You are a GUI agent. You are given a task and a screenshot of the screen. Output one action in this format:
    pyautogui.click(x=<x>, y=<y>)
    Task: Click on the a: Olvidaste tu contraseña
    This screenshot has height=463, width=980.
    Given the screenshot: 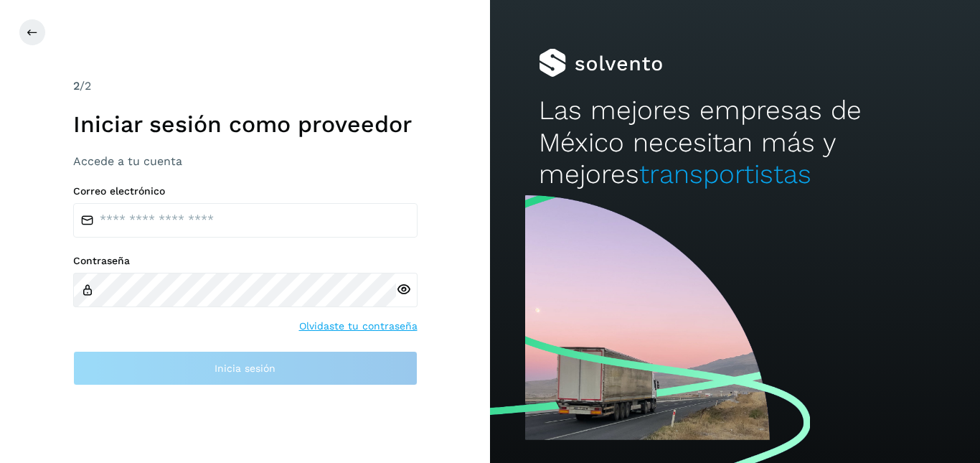 What is the action you would take?
    pyautogui.click(x=358, y=326)
    